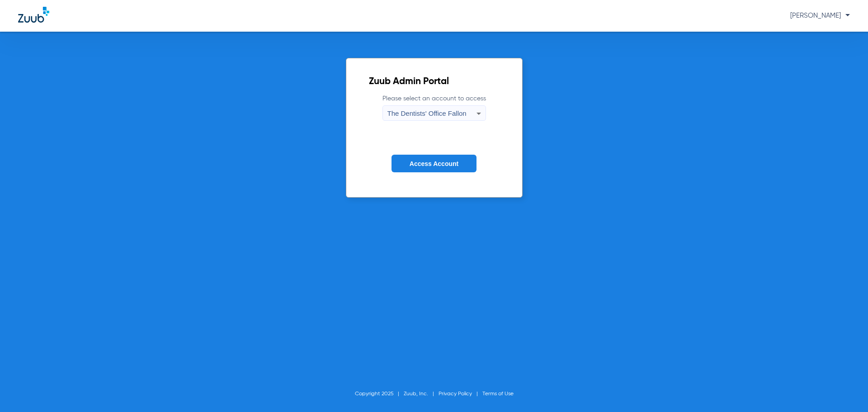 This screenshot has height=412, width=868. Describe the element at coordinates (434, 164) in the screenshot. I see `button: Access Account` at that location.